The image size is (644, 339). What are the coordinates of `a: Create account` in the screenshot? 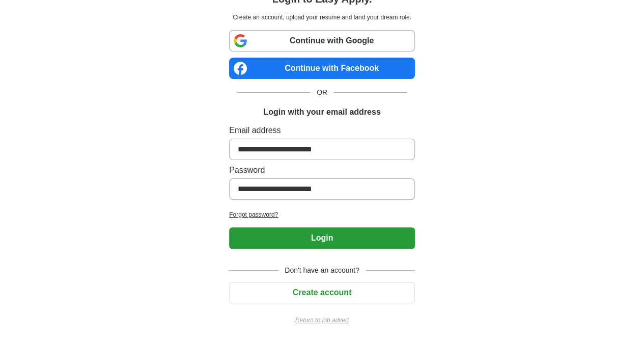 It's located at (322, 292).